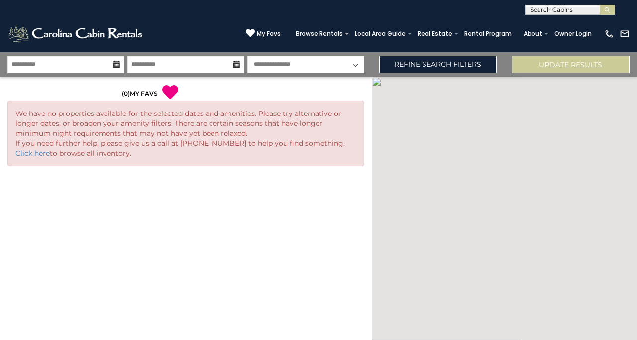 This screenshot has width=637, height=340. Describe the element at coordinates (438, 64) in the screenshot. I see `a: Refine Search Filters` at that location.